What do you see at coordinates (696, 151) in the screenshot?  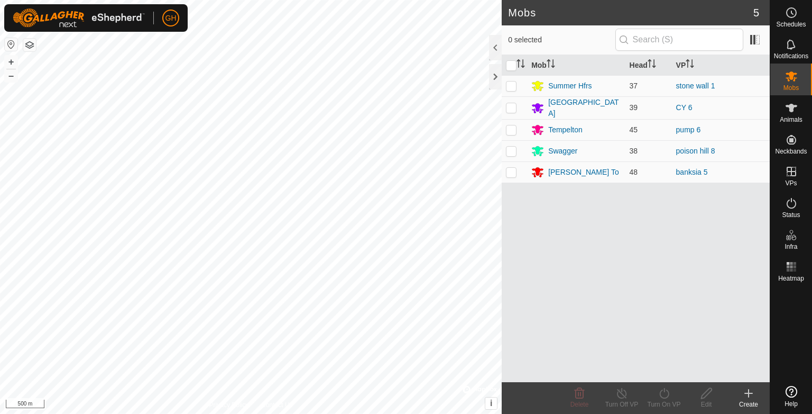 I see `a: poison hill 8` at bounding box center [696, 151].